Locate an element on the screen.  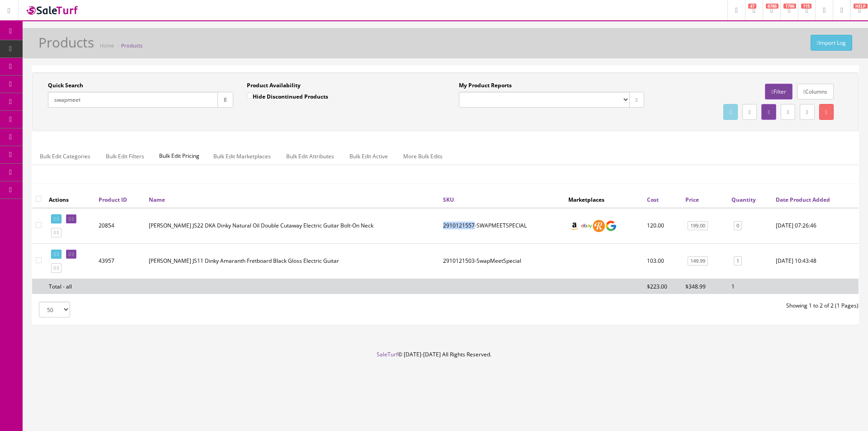
a: Import Log is located at coordinates (831, 43).